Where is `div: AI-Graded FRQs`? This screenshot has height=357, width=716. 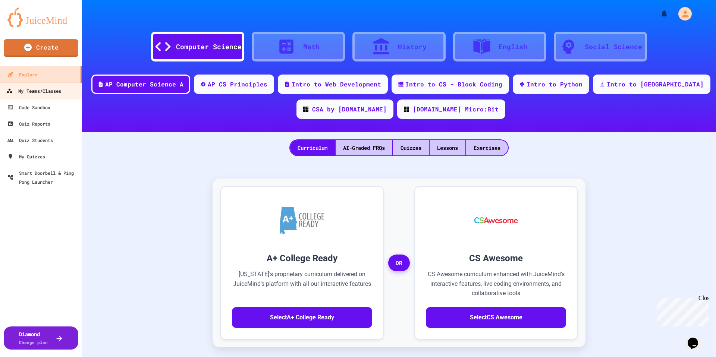 div: AI-Graded FRQs is located at coordinates (364, 148).